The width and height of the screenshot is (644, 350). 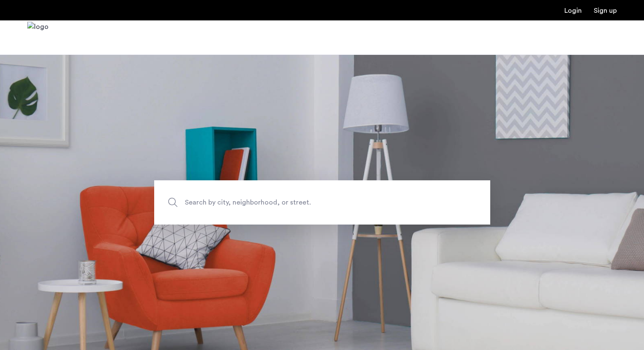 What do you see at coordinates (573, 11) in the screenshot?
I see `a: Login` at bounding box center [573, 11].